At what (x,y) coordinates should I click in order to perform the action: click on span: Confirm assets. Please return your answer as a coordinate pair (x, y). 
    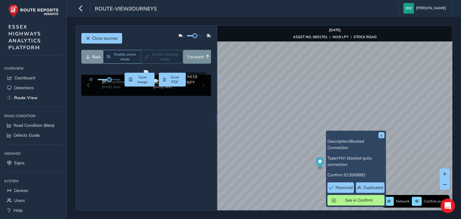
    Looking at the image, I should click on (436, 201).